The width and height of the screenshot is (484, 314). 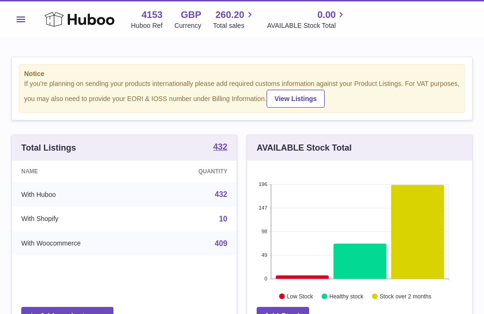 I want to click on text: 0, so click(x=265, y=279).